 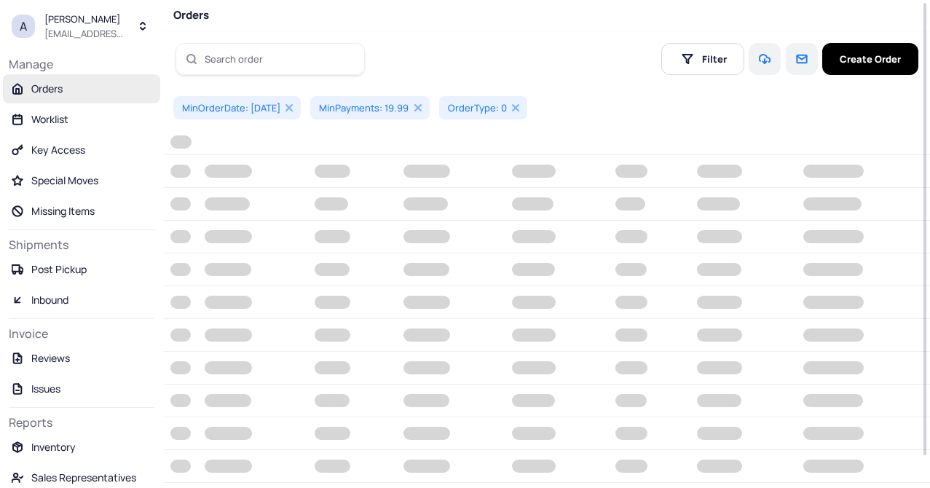 I want to click on div: Orders, so click(x=36, y=89).